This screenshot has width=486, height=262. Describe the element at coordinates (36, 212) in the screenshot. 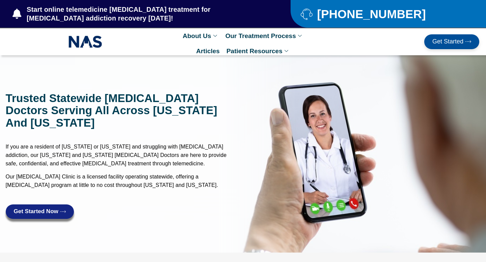

I see `span: Get Started Now` at that location.